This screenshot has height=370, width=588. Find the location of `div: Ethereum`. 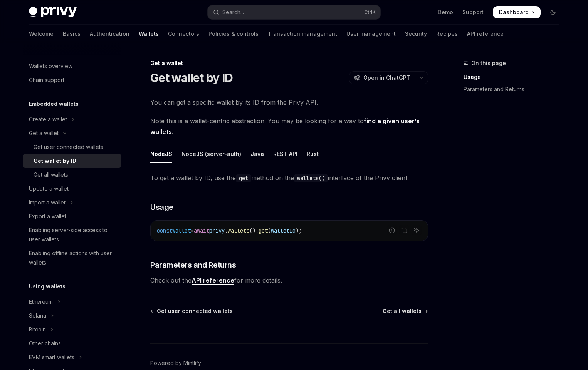

div: Ethereum is located at coordinates (41, 302).